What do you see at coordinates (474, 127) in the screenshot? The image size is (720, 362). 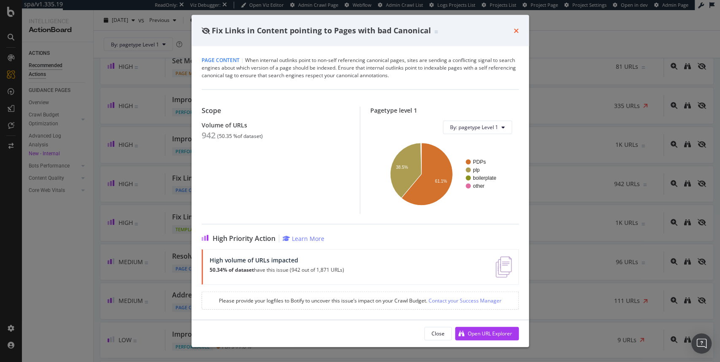 I see `span: By: pagetype Level 1` at bounding box center [474, 127].